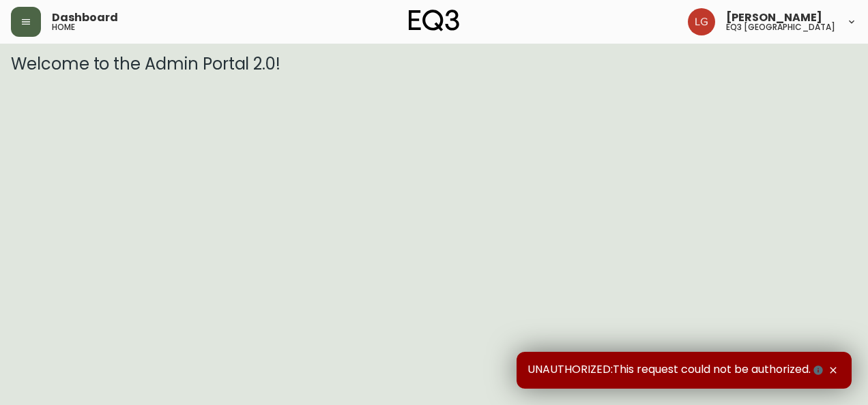 This screenshot has height=405, width=868. I want to click on img: da6fc1c196b8cb7038979a7df6c040e1, so click(702, 22).